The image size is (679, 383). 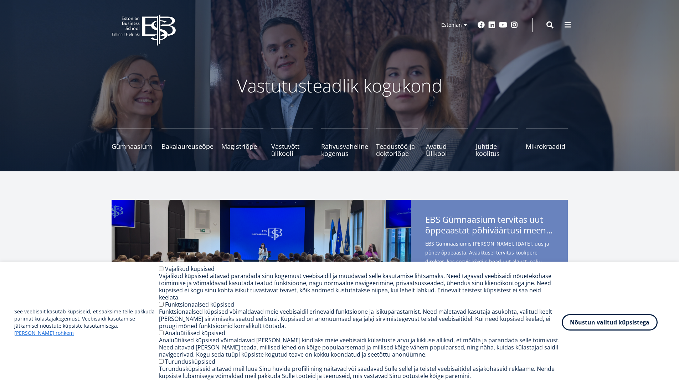 I want to click on label: Vajalikud küpsised, so click(x=190, y=269).